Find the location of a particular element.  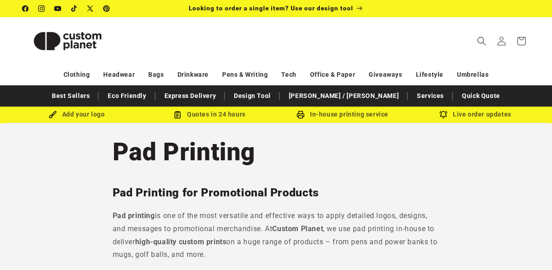

h2: Pad Printing for Promotional Products is located at coordinates (276, 192).